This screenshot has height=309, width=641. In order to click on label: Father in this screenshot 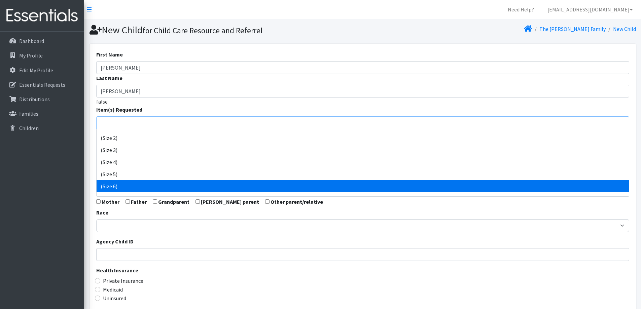, I will do `click(139, 202)`.